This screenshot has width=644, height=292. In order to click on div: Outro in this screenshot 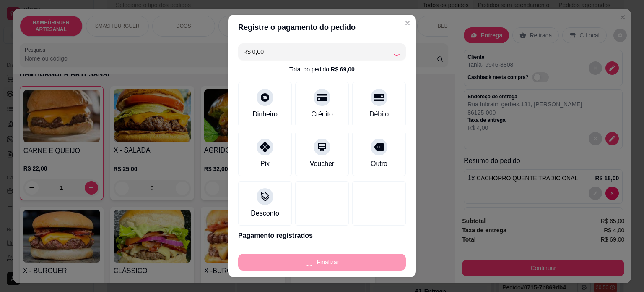, I will do `click(379, 163)`.